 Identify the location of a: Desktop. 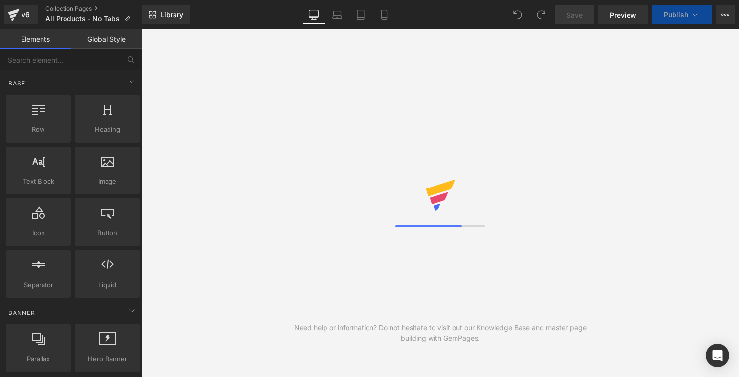
(314, 15).